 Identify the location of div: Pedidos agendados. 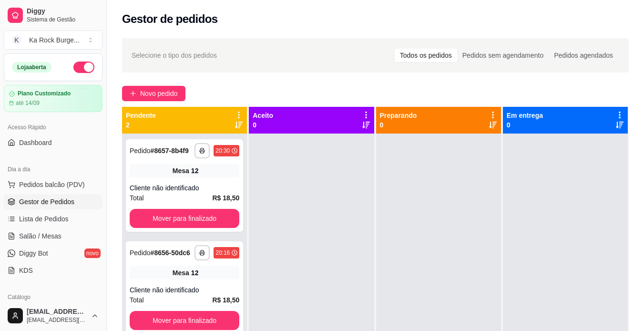
(584, 55).